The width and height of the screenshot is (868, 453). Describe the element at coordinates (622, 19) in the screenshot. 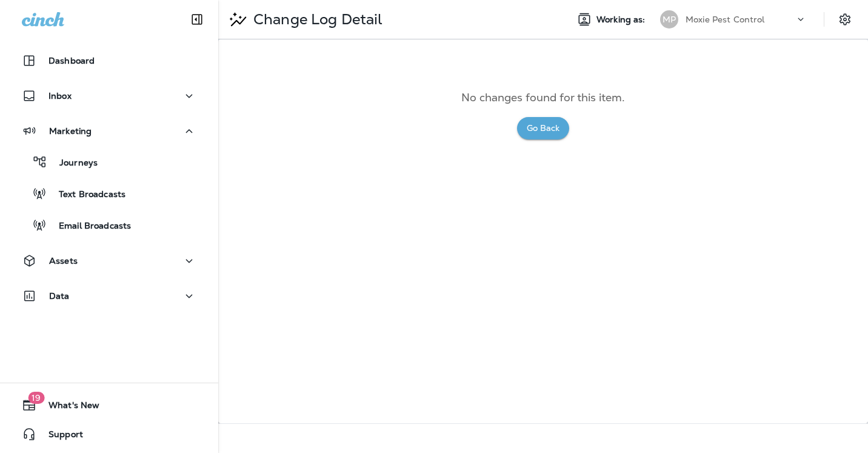

I see `span: Working as:` at that location.